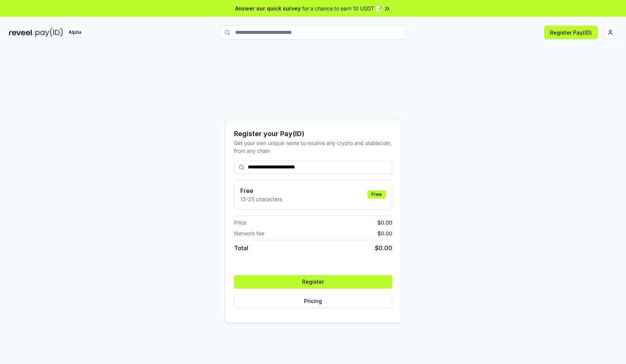 Image resolution: width=626 pixels, height=364 pixels. Describe the element at coordinates (49, 32) in the screenshot. I see `img: pay_id` at that location.